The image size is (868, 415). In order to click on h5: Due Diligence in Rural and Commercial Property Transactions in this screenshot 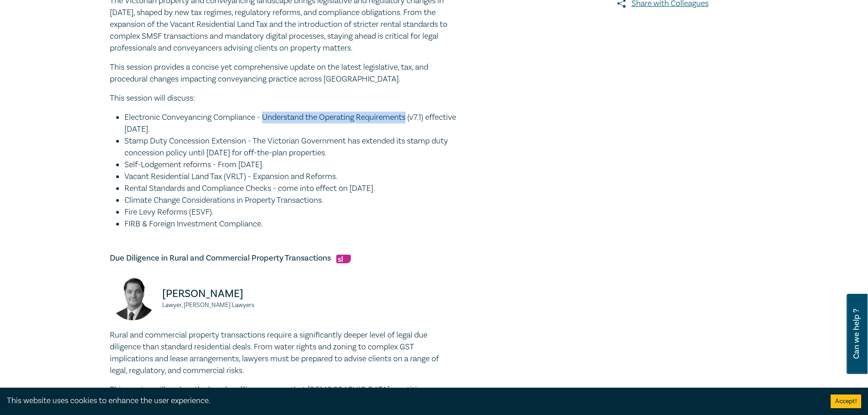, I will do `click(283, 259)`.